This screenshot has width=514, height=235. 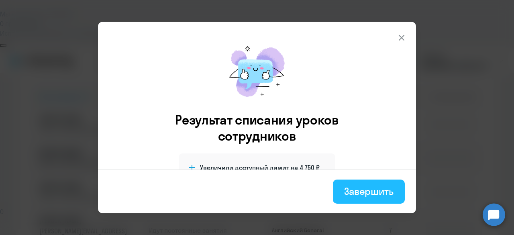 What do you see at coordinates (257, 128) in the screenshot?
I see `h3: Результат списания уроков сотрудников` at bounding box center [257, 128].